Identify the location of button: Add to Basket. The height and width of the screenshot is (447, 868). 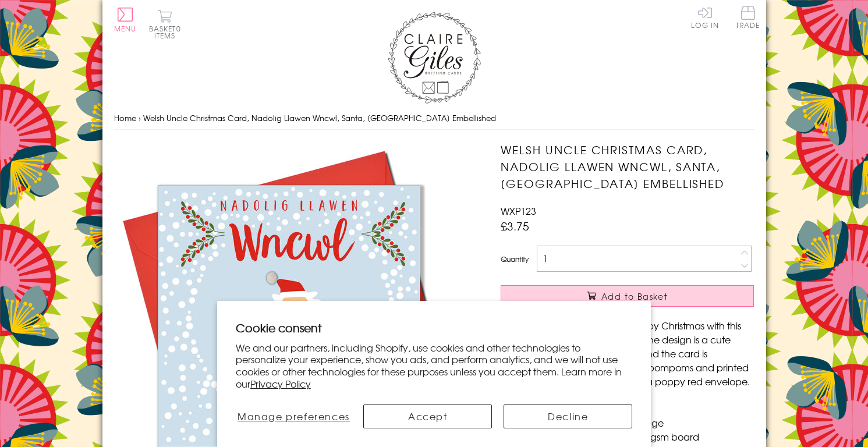
(627, 295).